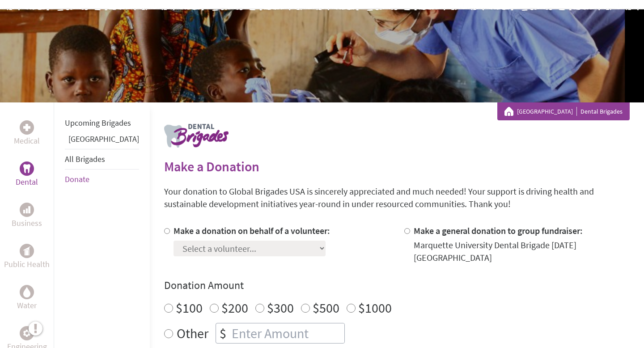 This screenshot has width=644, height=348. What do you see at coordinates (27, 292) in the screenshot?
I see `img: Water` at bounding box center [27, 292].